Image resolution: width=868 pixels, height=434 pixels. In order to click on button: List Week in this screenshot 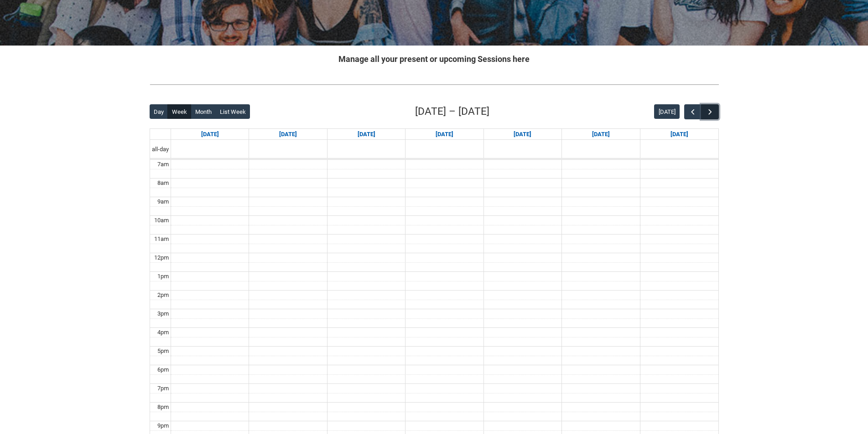, I will do `click(232, 111)`.